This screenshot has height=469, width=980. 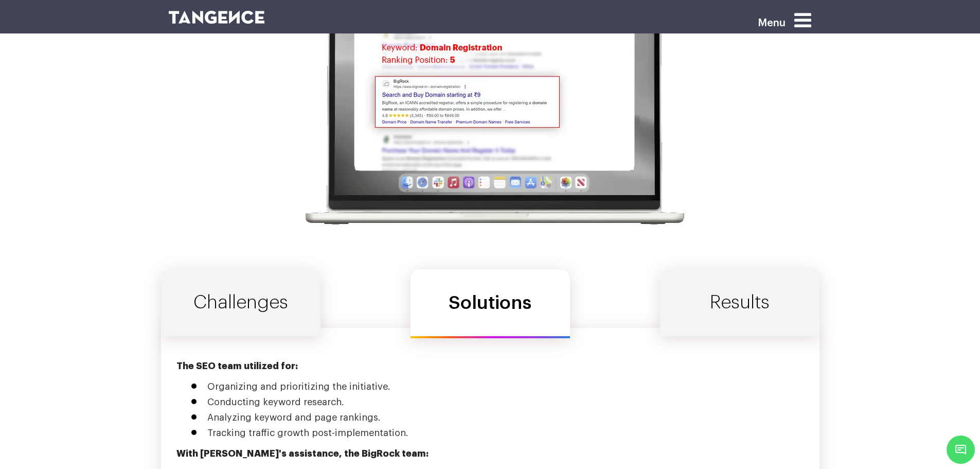 I want to click on img: logo SVG, so click(x=217, y=17).